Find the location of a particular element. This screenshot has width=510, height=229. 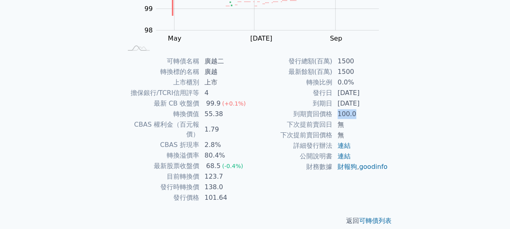

td: 2.8% is located at coordinates (227, 145).